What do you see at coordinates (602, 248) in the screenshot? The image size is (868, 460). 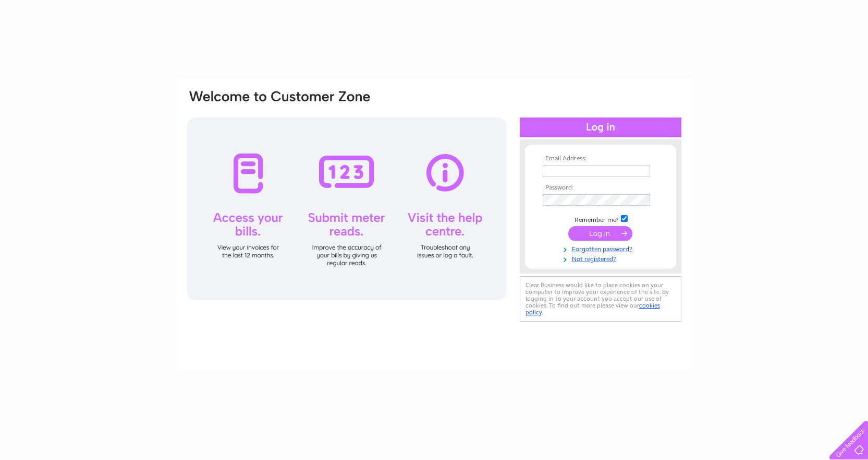 I see `a: Forgotten password?` at bounding box center [602, 248].